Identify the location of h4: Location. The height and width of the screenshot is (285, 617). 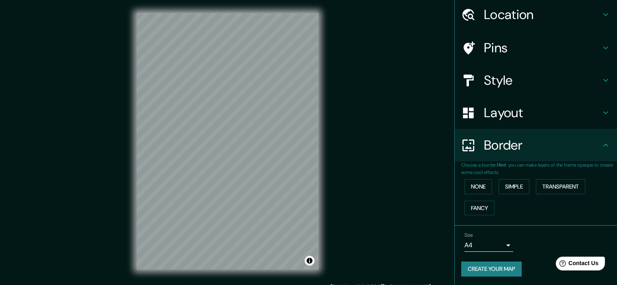
(542, 15).